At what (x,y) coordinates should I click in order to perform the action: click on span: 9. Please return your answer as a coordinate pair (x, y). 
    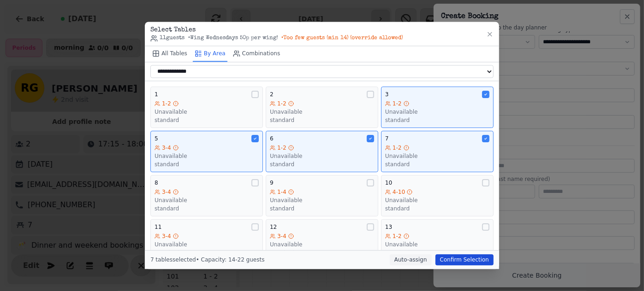
    Looking at the image, I should click on (272, 183).